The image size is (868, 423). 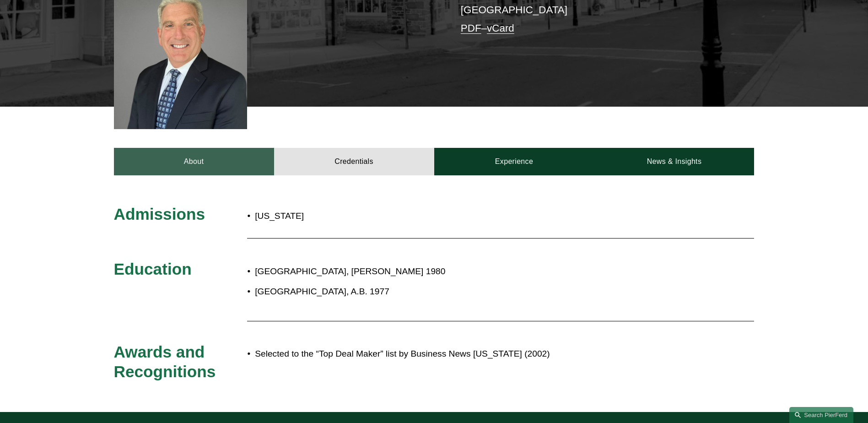 What do you see at coordinates (821, 415) in the screenshot?
I see `a: Search this site` at bounding box center [821, 415].